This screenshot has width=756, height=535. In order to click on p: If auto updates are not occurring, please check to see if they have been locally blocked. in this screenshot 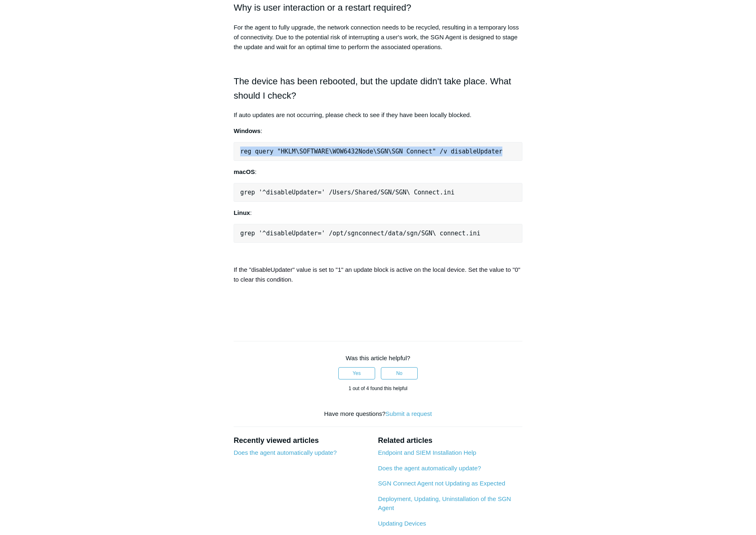, I will do `click(378, 115)`.